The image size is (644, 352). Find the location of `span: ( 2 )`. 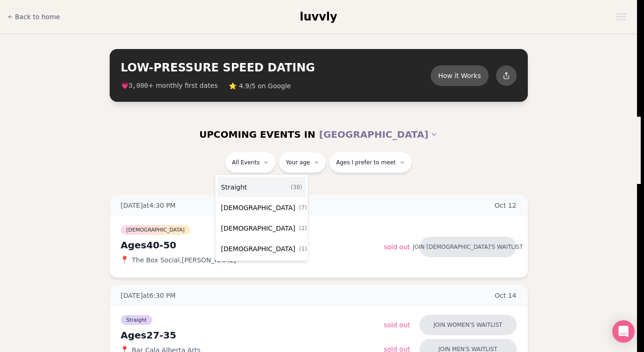

span: ( 2 ) is located at coordinates (303, 228).